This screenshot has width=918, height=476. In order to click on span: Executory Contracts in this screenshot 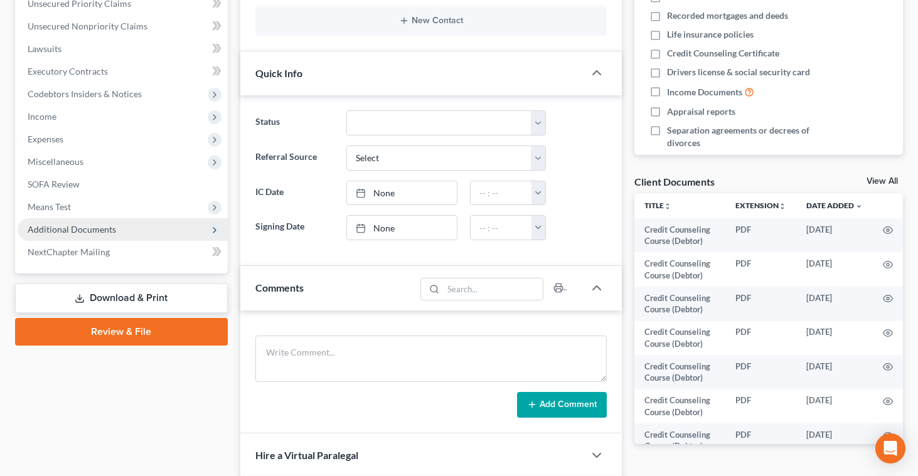, I will do `click(68, 71)`.